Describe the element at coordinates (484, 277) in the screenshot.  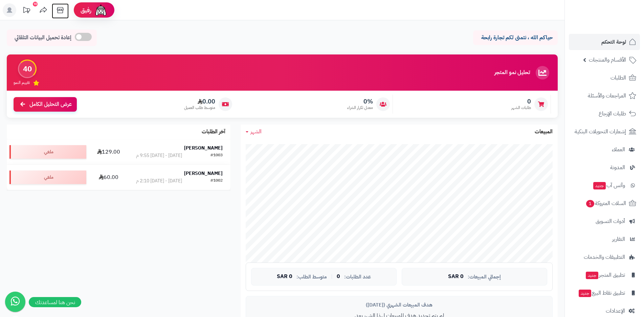
I see `span: إجمالي المبيعات:` at that location.